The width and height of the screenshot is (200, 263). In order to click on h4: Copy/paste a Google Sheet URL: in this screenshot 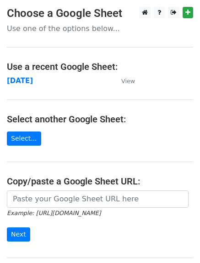, I will do `click(100, 181)`.